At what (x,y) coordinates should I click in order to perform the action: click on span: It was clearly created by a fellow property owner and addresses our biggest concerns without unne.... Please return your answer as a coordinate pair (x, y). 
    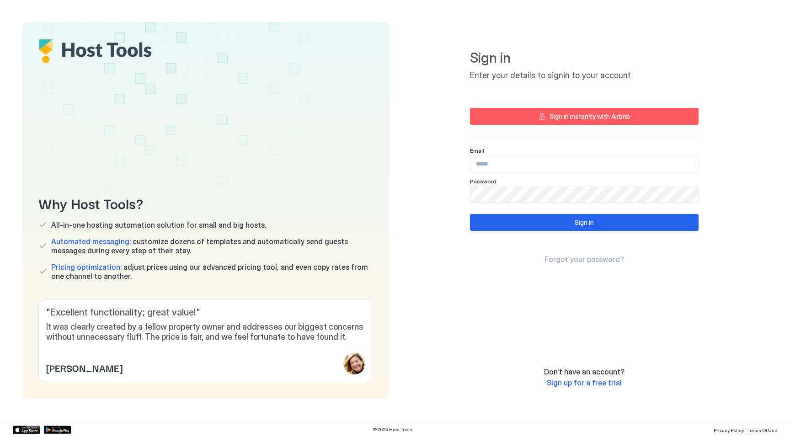
    Looking at the image, I should click on (206, 332).